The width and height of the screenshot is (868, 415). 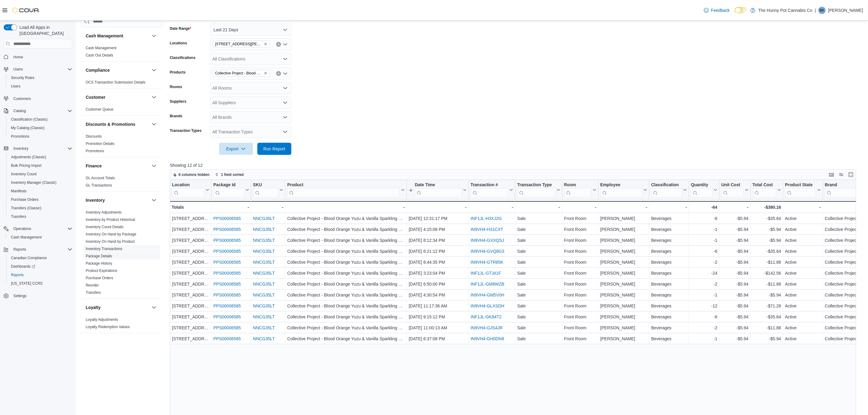 What do you see at coordinates (667, 185) in the screenshot?
I see `div: Classification` at bounding box center [667, 185].